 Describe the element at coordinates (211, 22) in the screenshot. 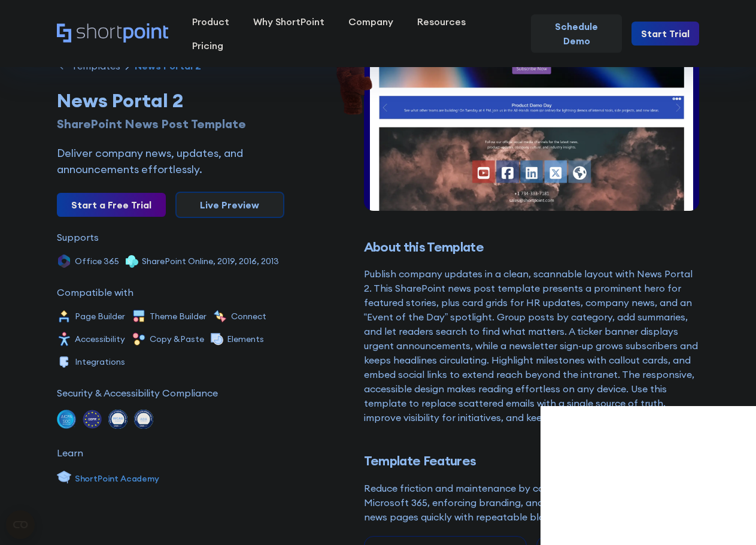

I see `a: Product` at that location.